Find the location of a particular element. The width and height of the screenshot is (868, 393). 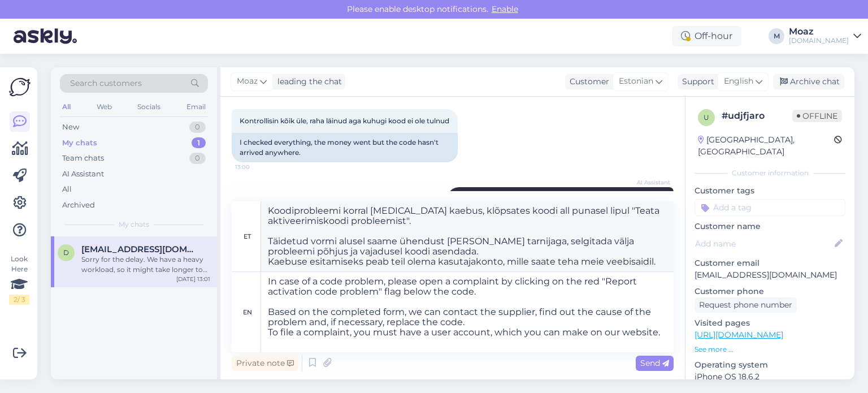

div: Socials is located at coordinates (149, 107).